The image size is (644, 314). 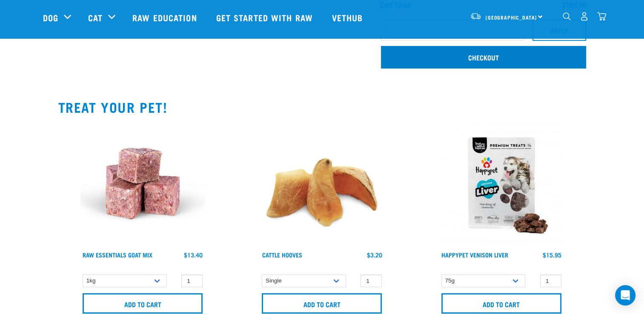 What do you see at coordinates (474, 254) in the screenshot?
I see `a: Happypet Venison Liver` at bounding box center [474, 254].